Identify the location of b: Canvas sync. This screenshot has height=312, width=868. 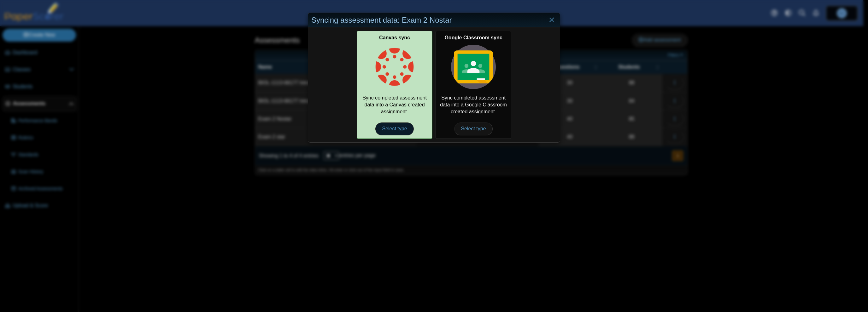
(395, 37).